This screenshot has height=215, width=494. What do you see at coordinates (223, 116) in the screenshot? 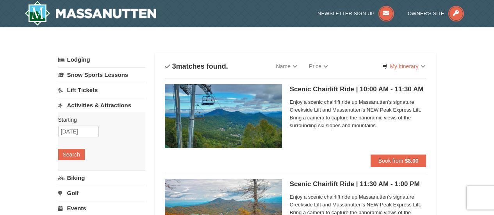
I see `img: 24896431-1-a2e2611b.jpg` at bounding box center [223, 116].